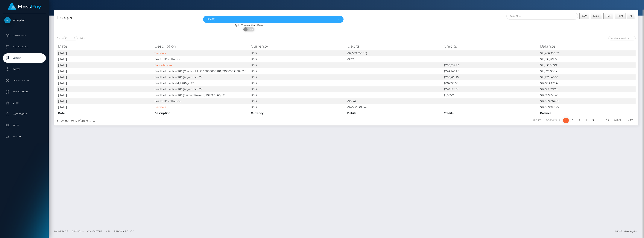  What do you see at coordinates (71, 38) in the screenshot?
I see `label: Show entries` at bounding box center [71, 38].